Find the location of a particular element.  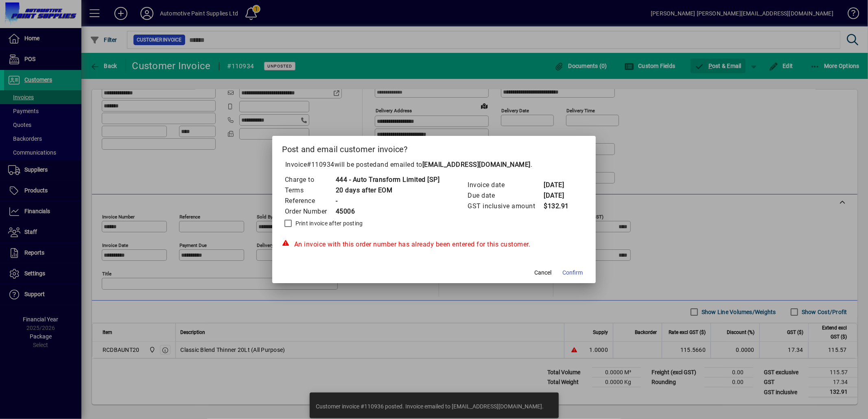

button: Cancel is located at coordinates (543, 272).